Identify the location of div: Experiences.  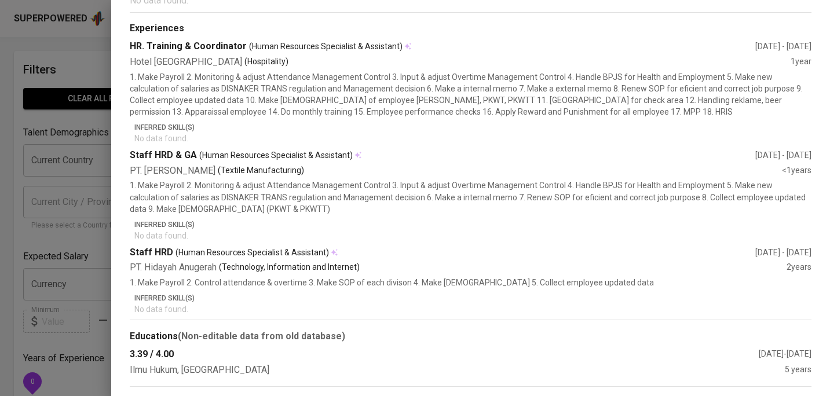
(470, 28).